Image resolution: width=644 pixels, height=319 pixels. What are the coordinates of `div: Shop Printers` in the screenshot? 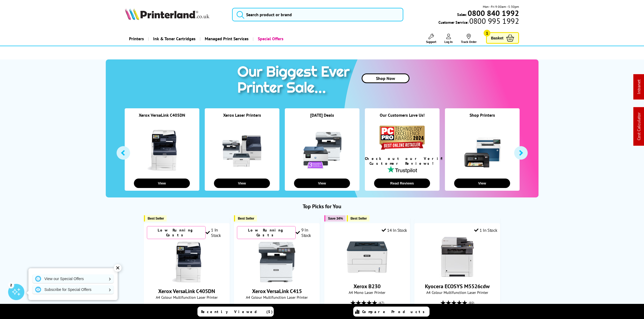 It's located at (482, 119).